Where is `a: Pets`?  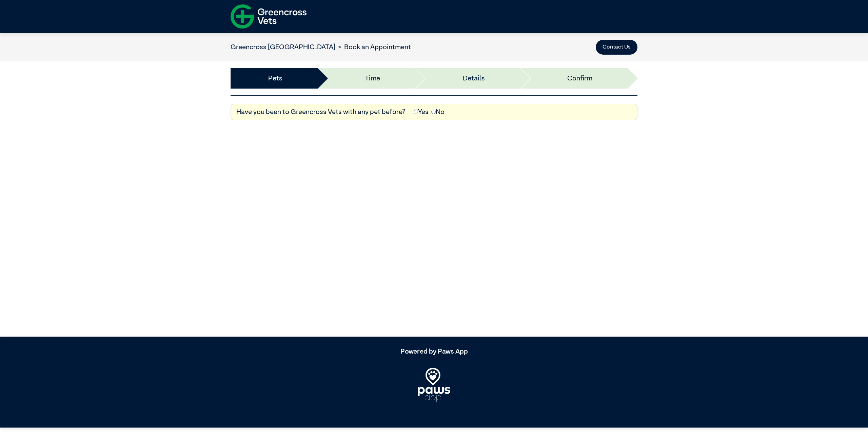
a: Pets is located at coordinates (275, 78).